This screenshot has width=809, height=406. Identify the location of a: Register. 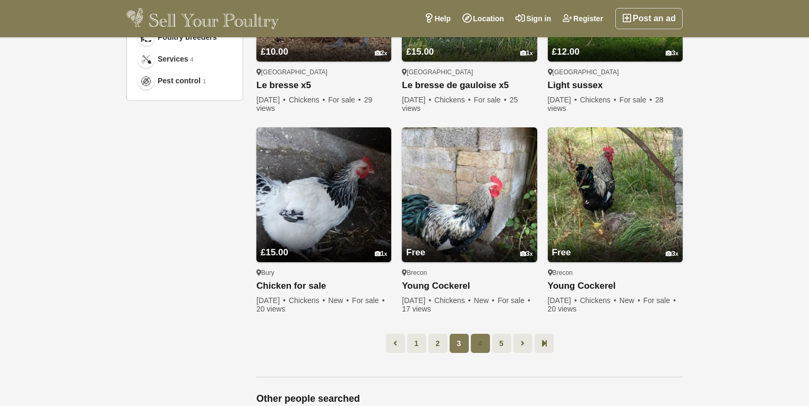
(583, 19).